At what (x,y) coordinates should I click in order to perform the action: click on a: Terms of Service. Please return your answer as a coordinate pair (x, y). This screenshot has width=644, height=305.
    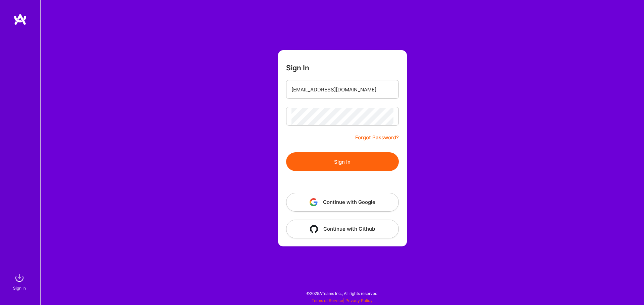
    Looking at the image, I should click on (327, 300).